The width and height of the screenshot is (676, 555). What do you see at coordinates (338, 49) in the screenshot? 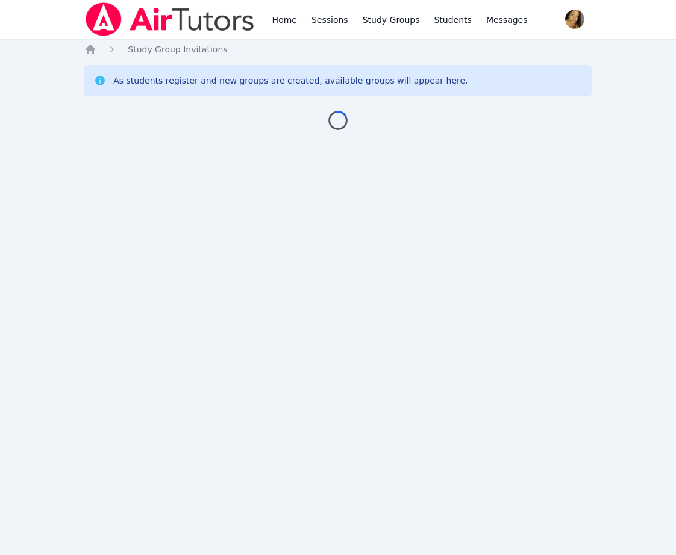
I see `nav: Breadcrumb` at bounding box center [338, 49].